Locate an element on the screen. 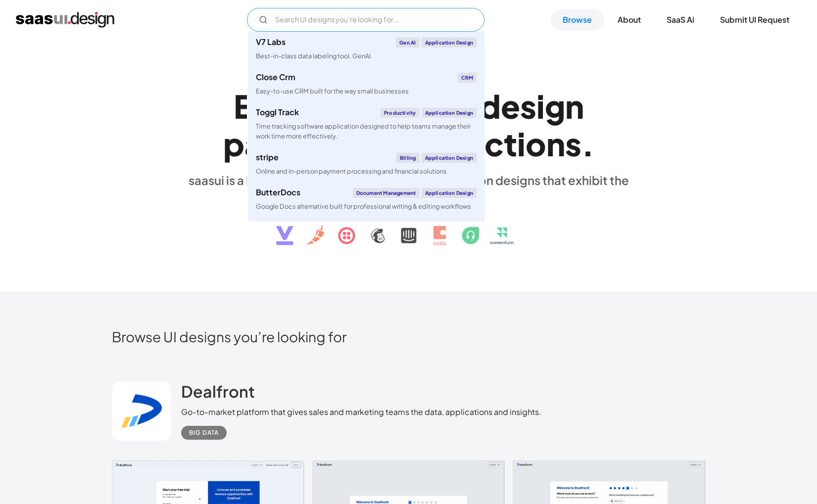 The width and height of the screenshot is (817, 504). div: Close Crm is located at coordinates (276, 77).